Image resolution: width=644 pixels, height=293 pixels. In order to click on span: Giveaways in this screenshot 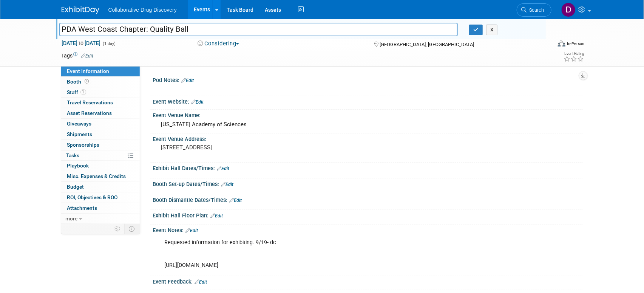, I will do `click(79, 124)`.